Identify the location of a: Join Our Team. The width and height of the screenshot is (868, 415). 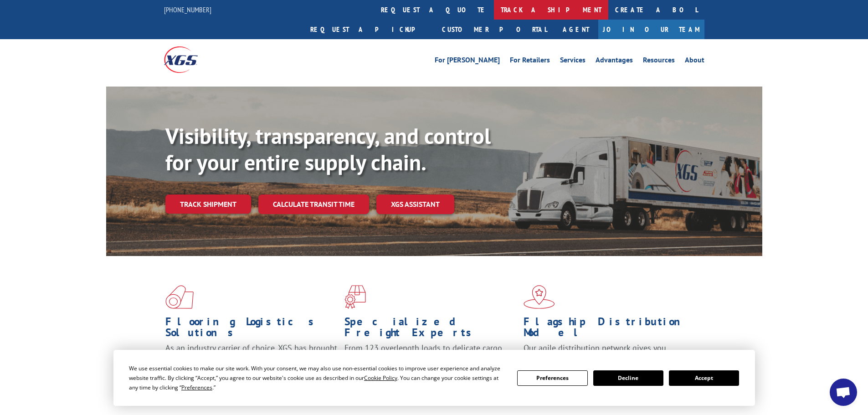
(650, 29).